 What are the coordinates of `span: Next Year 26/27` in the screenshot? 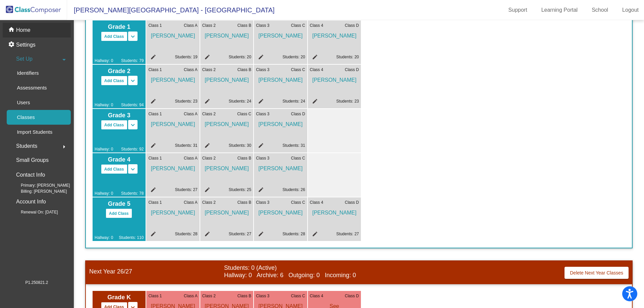 It's located at (157, 272).